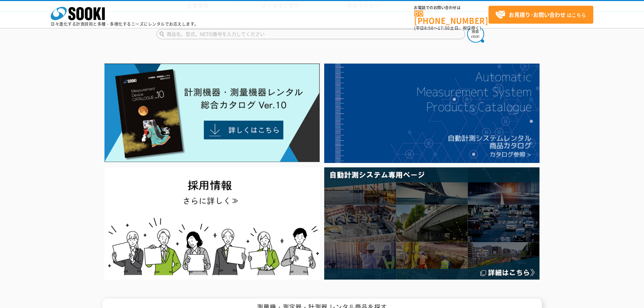 This screenshot has width=644, height=308. What do you see at coordinates (125, 24) in the screenshot?
I see `p: 日々進化する計測技術と多種・多様化するニーズにレンタルでお応えします。` at bounding box center [125, 24].